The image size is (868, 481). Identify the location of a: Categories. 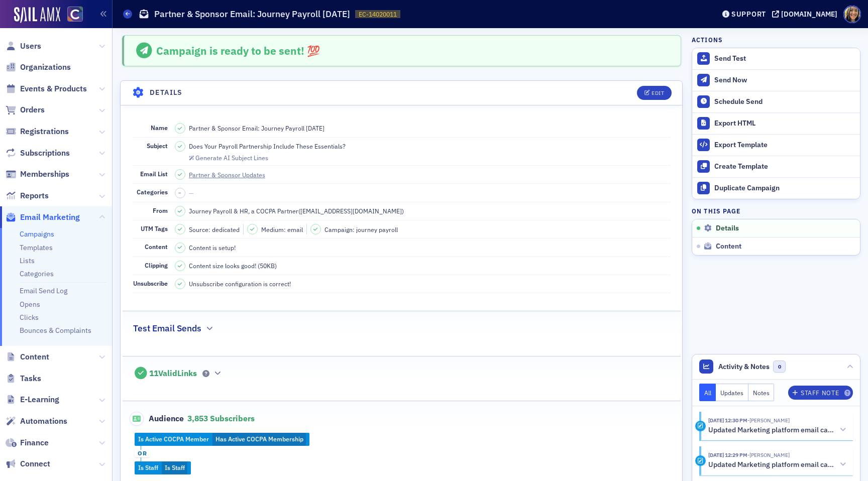
(37, 274).